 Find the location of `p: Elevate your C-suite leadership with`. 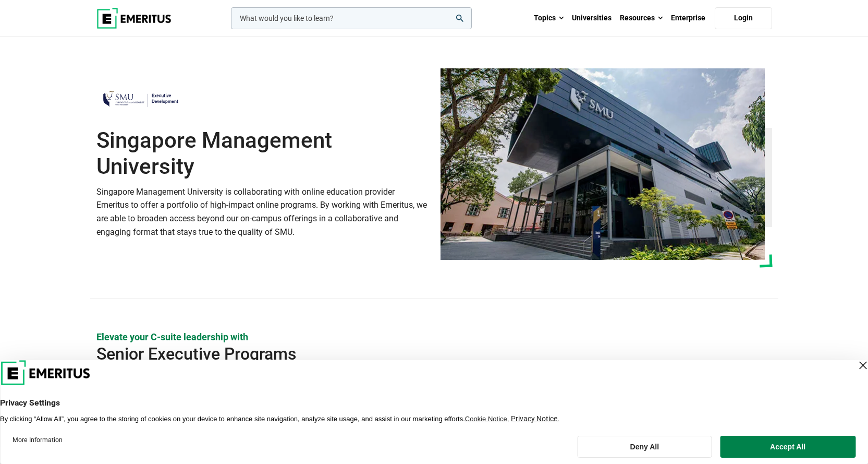

p: Elevate your C-suite leadership with is located at coordinates (435, 337).